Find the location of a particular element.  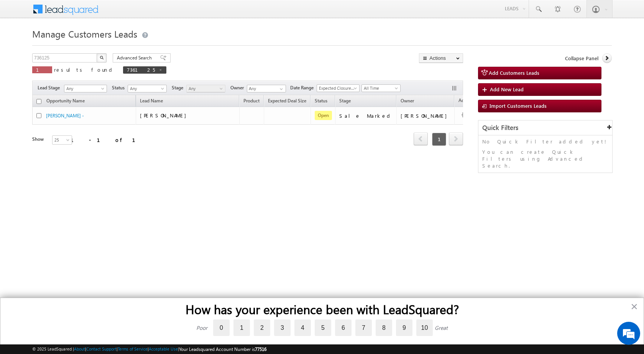

span: Actions is located at coordinates (466, 101).